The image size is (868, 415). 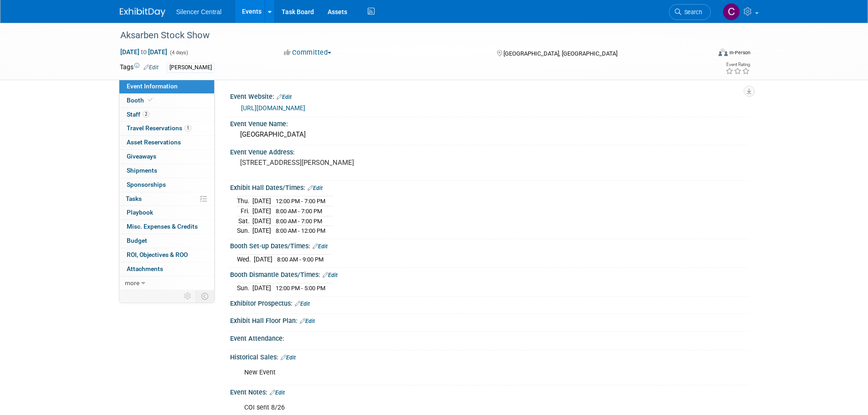 What do you see at coordinates (140, 100) in the screenshot?
I see `span: Booth` at bounding box center [140, 100].